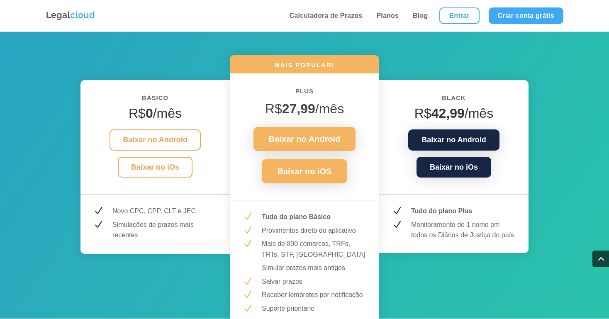 The width and height of the screenshot is (609, 319). What do you see at coordinates (314, 282) in the screenshot?
I see `p: Salvar prazos` at bounding box center [314, 282].